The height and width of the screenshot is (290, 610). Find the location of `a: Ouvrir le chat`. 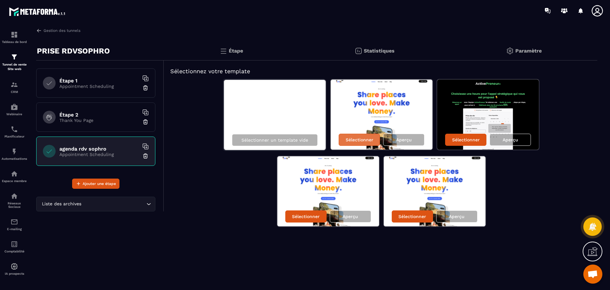

a: Ouvrir le chat is located at coordinates (593, 274).